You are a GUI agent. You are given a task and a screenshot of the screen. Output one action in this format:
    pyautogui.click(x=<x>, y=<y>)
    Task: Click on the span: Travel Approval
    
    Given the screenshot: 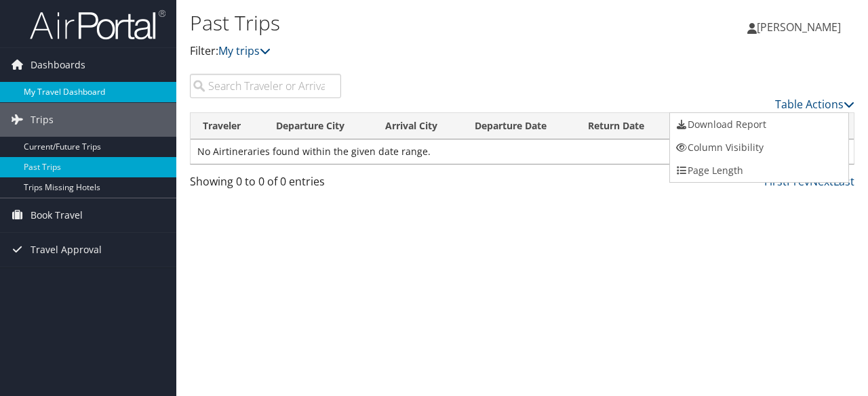 What is the action you would take?
    pyautogui.click(x=66, y=250)
    